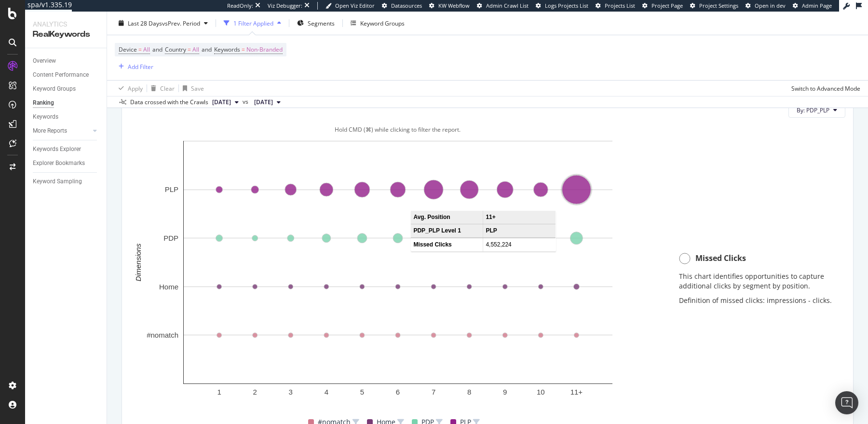 The width and height of the screenshot is (868, 424). Describe the element at coordinates (141, 66) in the screenshot. I see `div: Add Filter` at that location.